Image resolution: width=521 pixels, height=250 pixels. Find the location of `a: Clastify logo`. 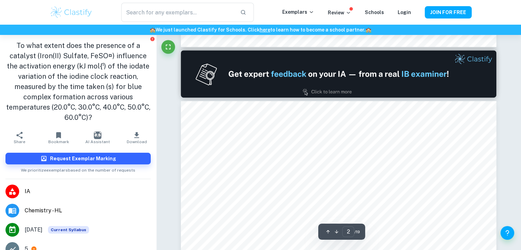

a: Clastify logo is located at coordinates (71, 12).